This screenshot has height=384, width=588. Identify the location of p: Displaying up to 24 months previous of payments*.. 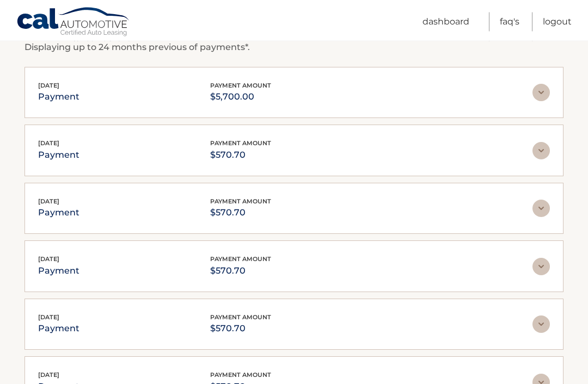
(294, 48).